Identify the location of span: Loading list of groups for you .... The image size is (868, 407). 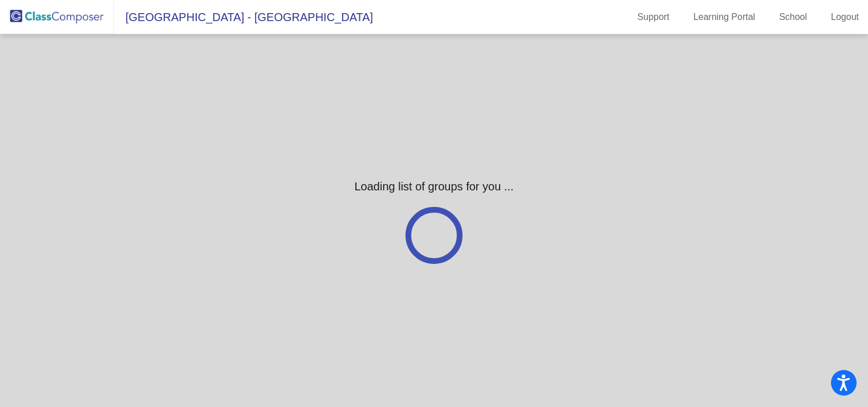
(433, 186).